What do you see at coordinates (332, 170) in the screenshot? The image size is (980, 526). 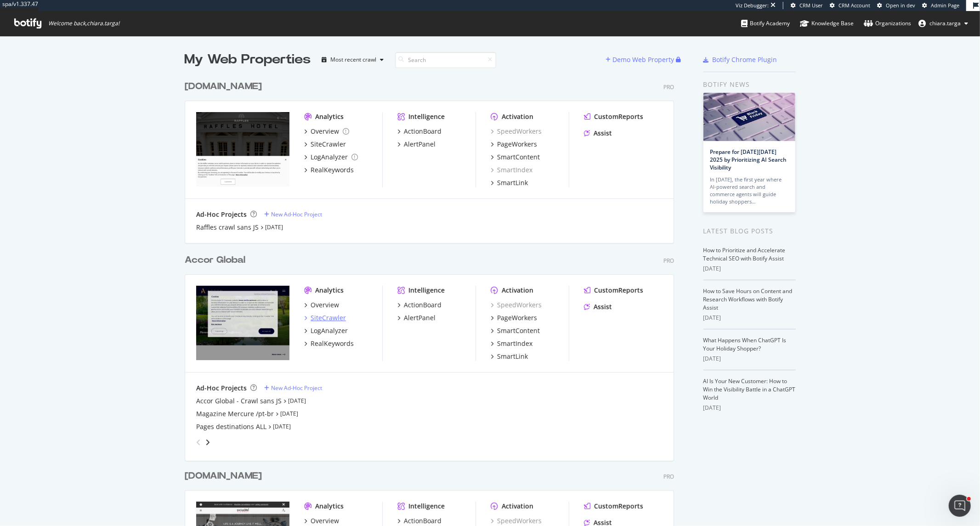 I see `div: RealKeywords` at bounding box center [332, 170].